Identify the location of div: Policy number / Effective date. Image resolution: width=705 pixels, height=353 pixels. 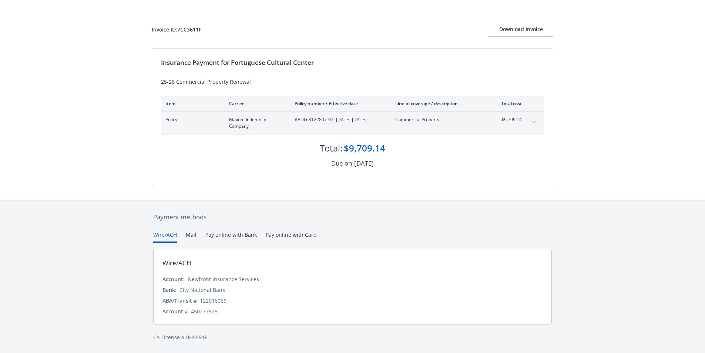
(339, 103).